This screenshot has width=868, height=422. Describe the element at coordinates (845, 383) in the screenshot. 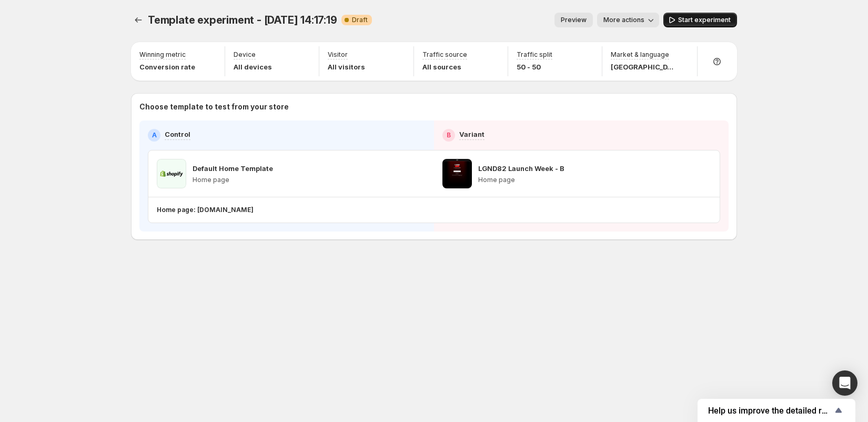

I see `div: Open Intercom Messenger` at that location.